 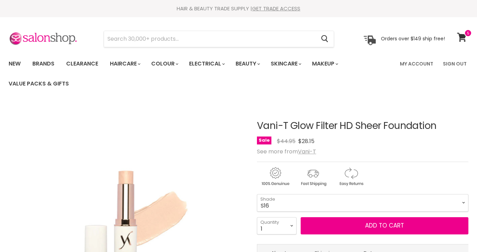 I want to click on span: $44.95, so click(x=286, y=141).